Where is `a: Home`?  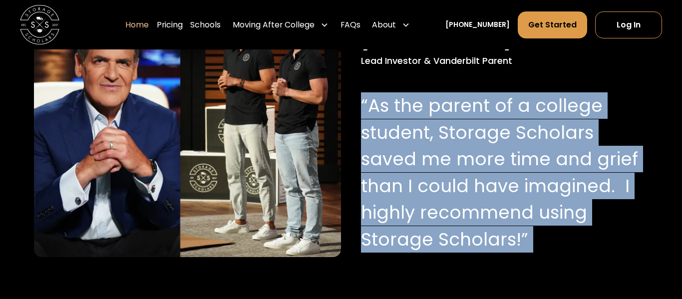 a: Home is located at coordinates (137, 24).